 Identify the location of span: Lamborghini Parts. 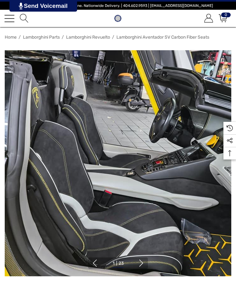
(41, 37).